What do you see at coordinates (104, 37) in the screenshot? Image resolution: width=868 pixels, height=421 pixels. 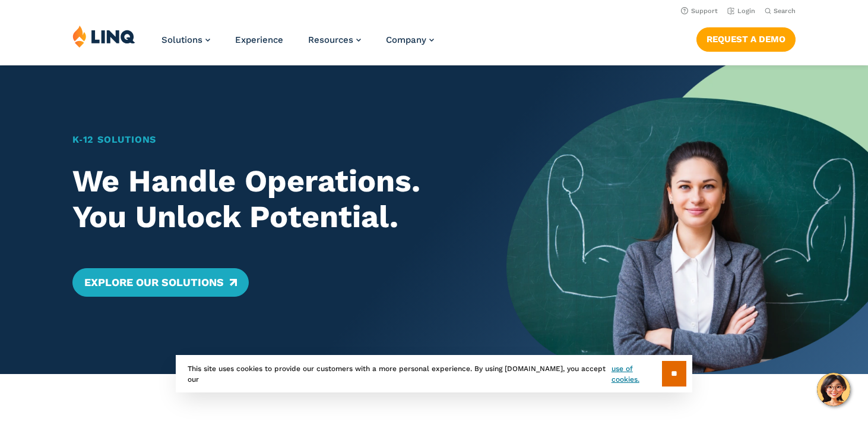 I see `img: LINQ | K‑12 Software` at bounding box center [104, 37].